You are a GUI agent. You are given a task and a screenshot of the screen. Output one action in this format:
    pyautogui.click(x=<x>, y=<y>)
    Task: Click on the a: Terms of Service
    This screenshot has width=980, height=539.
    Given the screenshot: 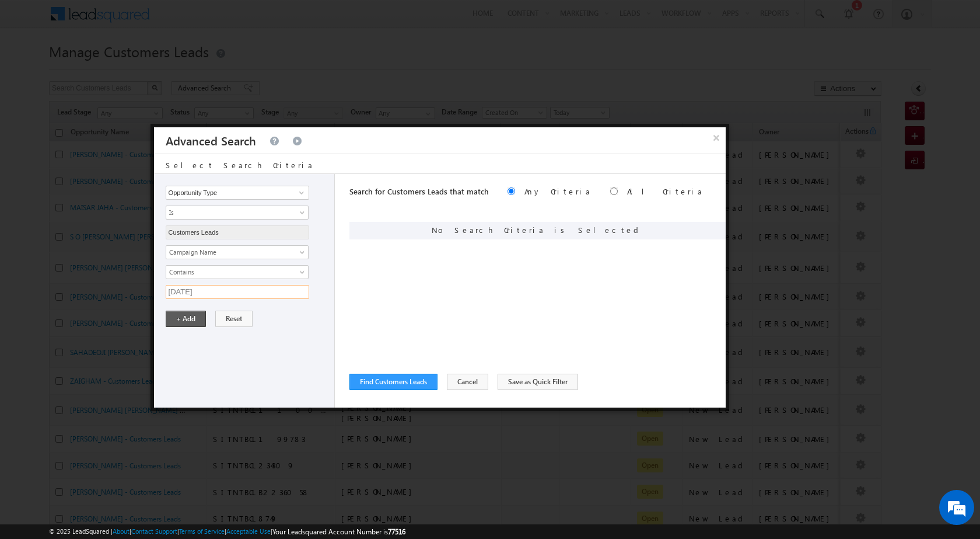 What is the action you would take?
    pyautogui.click(x=202, y=530)
    